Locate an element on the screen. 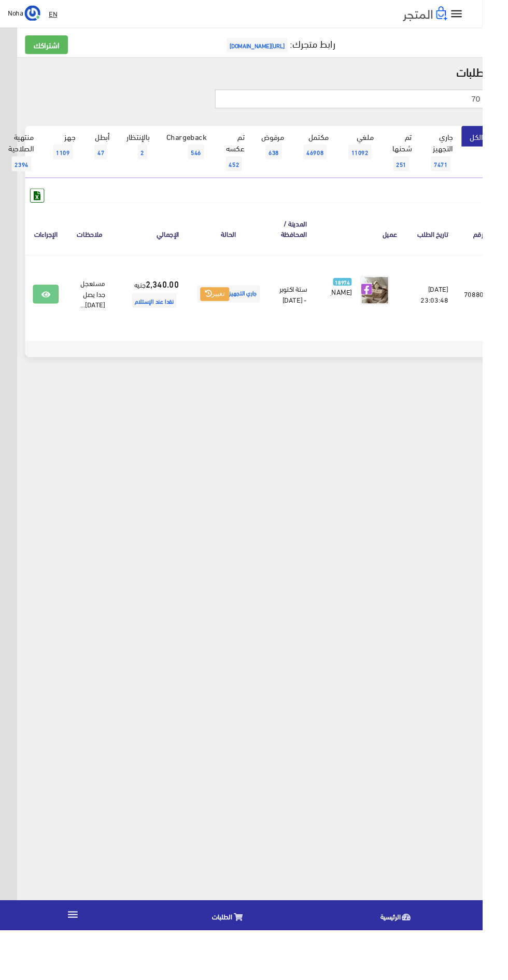 The height and width of the screenshot is (980, 508). th: ملاحظات is located at coordinates (95, 240).